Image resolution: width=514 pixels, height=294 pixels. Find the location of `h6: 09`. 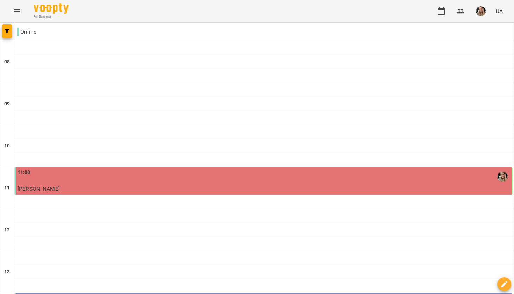

h6: 09 is located at coordinates (7, 104).